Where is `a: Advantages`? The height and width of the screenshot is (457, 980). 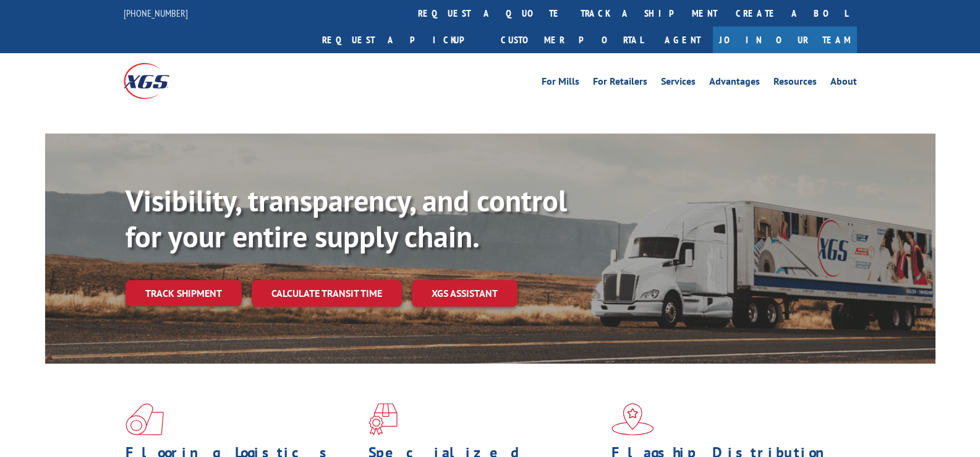 a: Advantages is located at coordinates (734, 84).